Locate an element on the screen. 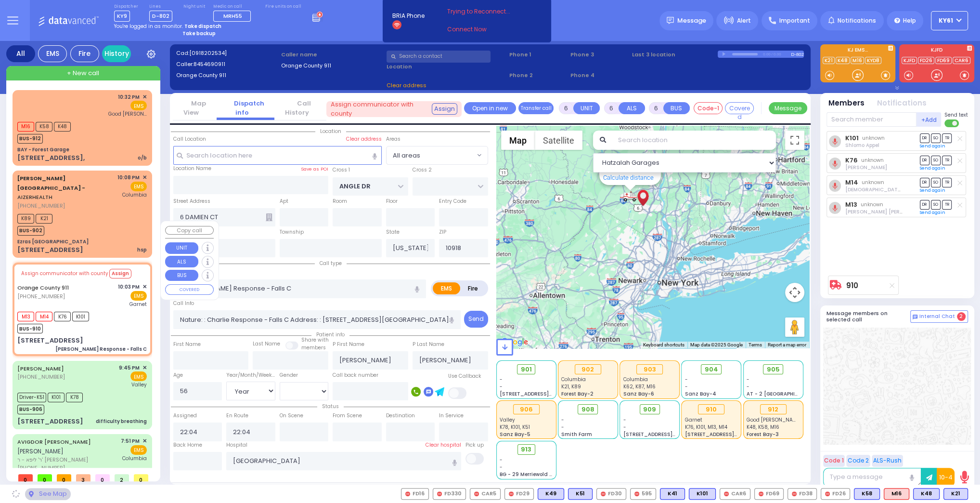  label: Save as POI is located at coordinates (314, 169).